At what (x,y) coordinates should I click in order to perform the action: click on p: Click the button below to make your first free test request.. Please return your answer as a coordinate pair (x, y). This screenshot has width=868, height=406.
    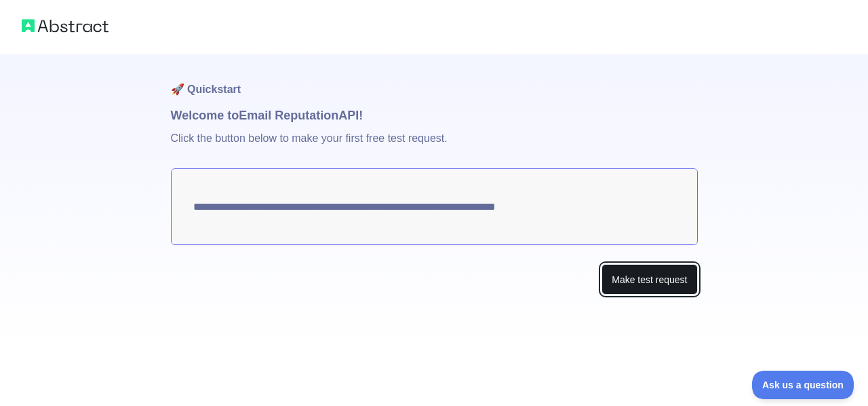
    Looking at the image, I should click on (434, 147).